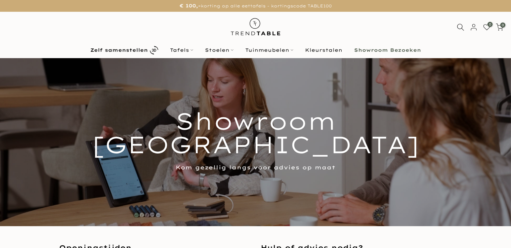 The width and height of the screenshot is (511, 248). I want to click on p: korting op alle eettafels - kortingscode TABLE100, so click(256, 6).